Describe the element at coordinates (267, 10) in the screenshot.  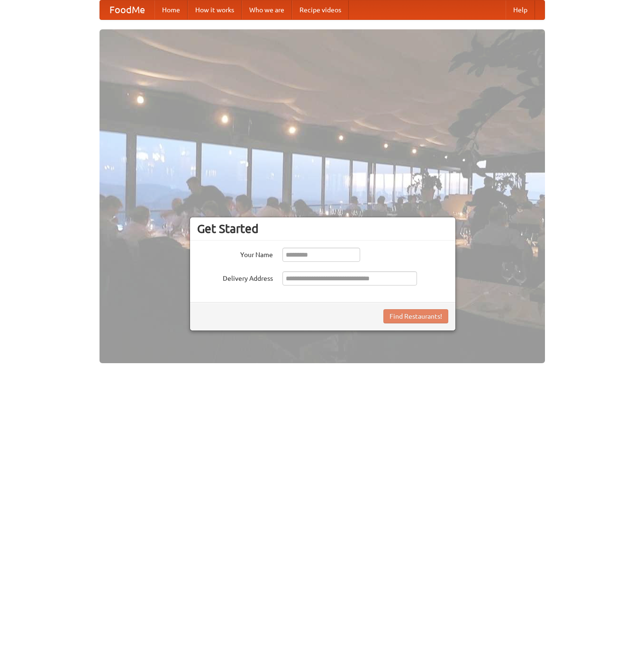
I see `a: Who we are` at that location.